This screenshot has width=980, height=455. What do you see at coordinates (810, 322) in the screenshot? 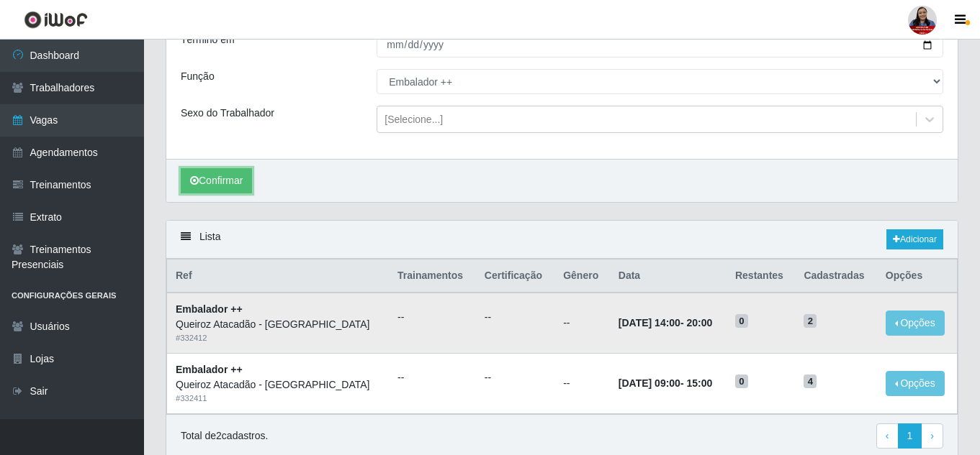
I see `span: 2` at bounding box center [810, 322].